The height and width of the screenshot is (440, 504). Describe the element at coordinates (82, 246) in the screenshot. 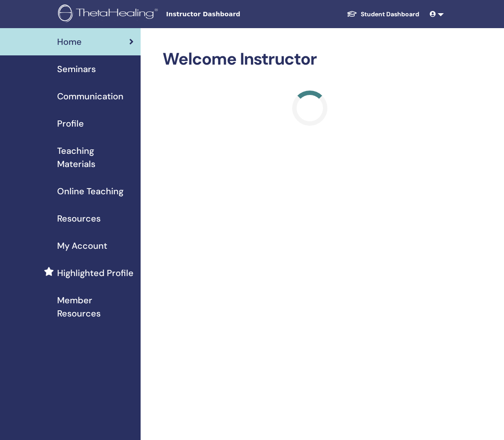

I see `span: My Account` at that location.